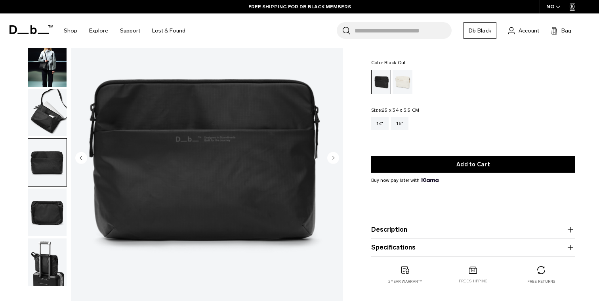  Describe the element at coordinates (405, 180) in the screenshot. I see `span: Buy now pay later with` at that location.